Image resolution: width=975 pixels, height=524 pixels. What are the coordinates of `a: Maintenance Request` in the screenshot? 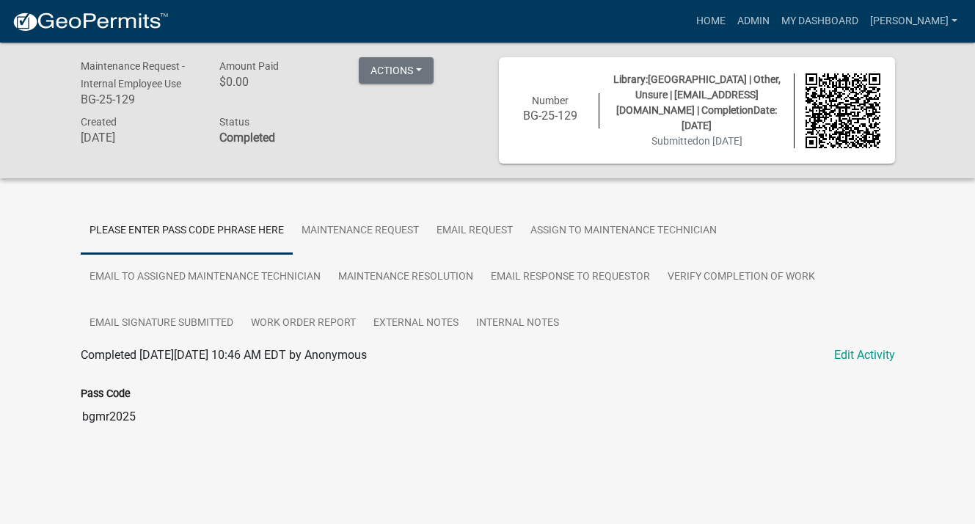 It's located at (360, 231).